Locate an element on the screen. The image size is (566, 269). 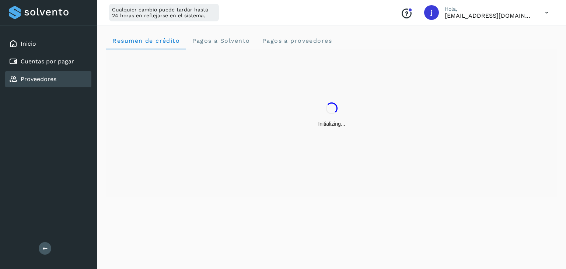
a: Proveedores is located at coordinates (38, 79).